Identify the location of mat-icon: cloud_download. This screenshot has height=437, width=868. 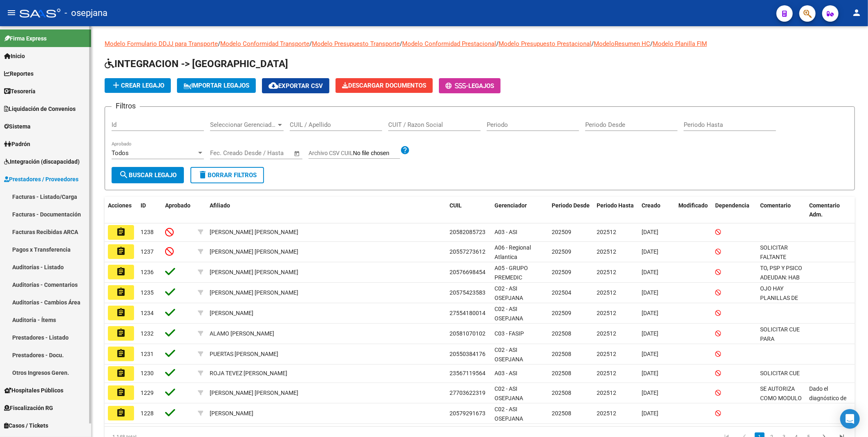
(273, 86).